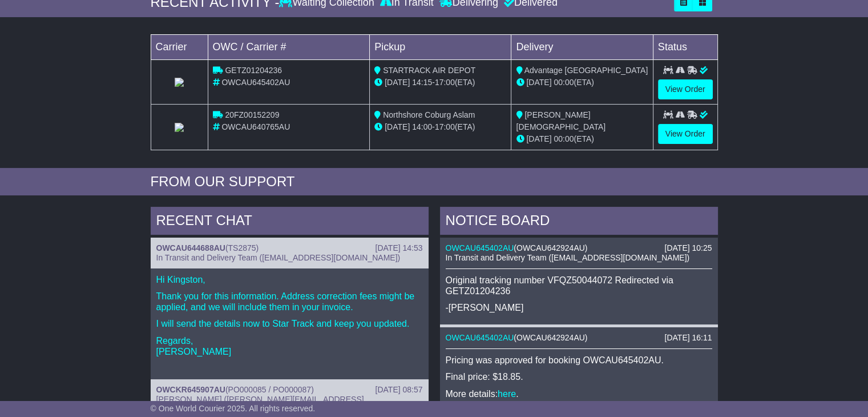 The image size is (868, 417). Describe the element at coordinates (579, 377) in the screenshot. I see `p: Final price: $18.85.` at that location.